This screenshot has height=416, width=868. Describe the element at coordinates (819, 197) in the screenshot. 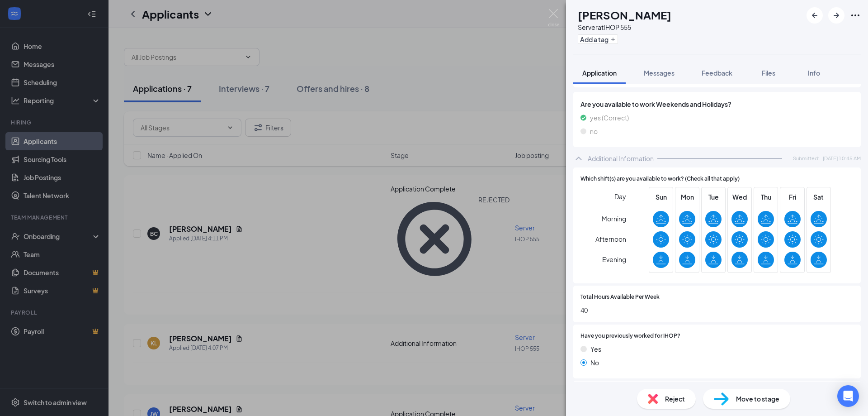

I see `span: Sat` at that location.